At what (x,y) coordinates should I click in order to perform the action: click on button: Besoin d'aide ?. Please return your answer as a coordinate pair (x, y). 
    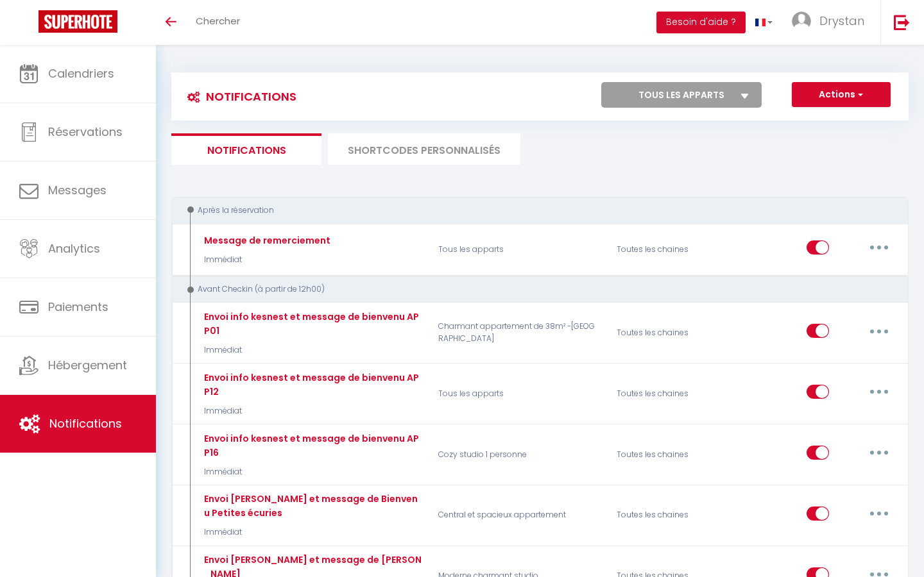
    Looking at the image, I should click on (701, 23).